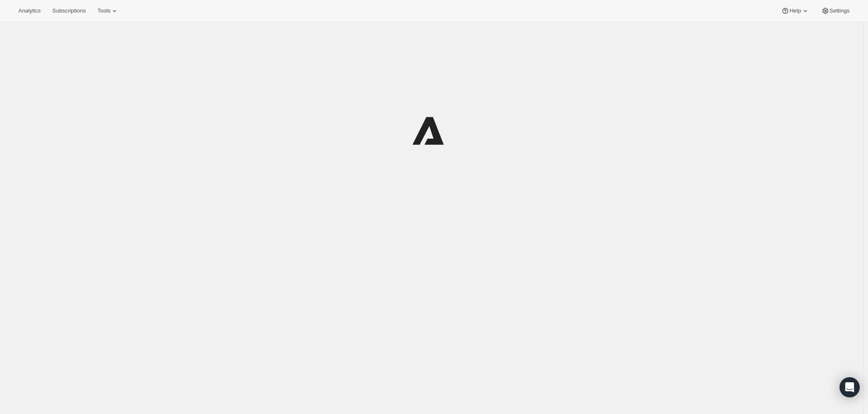 The width and height of the screenshot is (868, 414). Describe the element at coordinates (29, 11) in the screenshot. I see `span: Analytics` at that location.